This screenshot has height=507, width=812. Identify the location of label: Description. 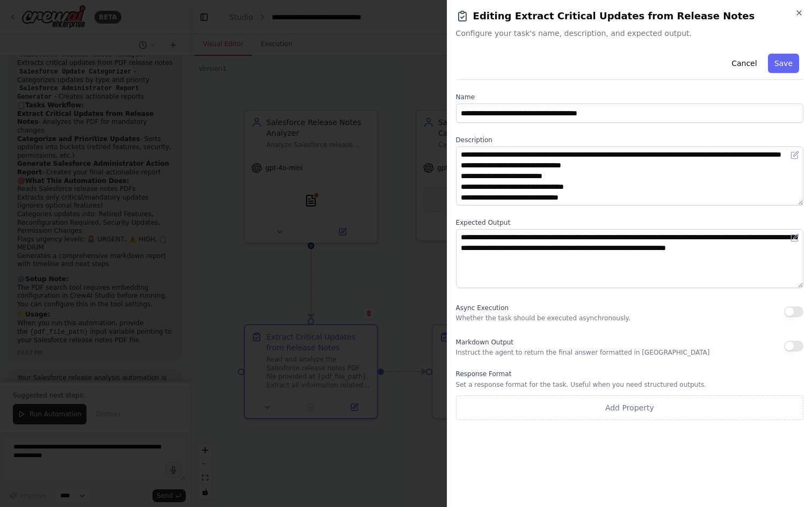
(630, 140).